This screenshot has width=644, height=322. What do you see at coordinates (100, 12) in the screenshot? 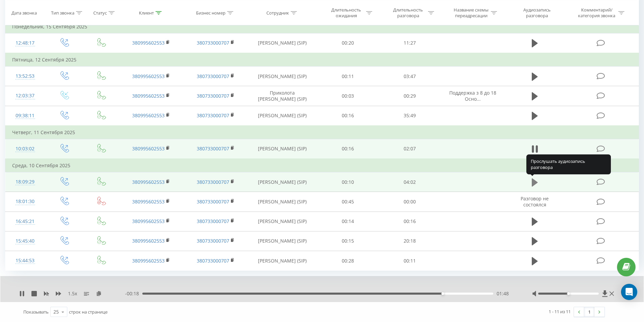
I see `div: Статус` at bounding box center [100, 12].